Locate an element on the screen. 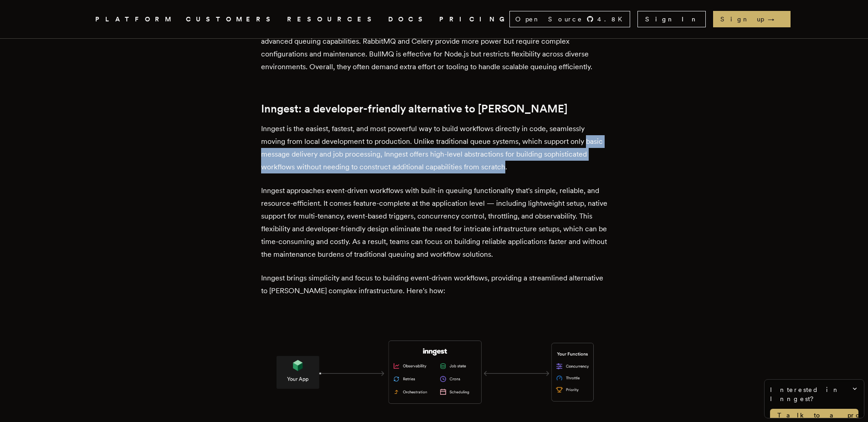 This screenshot has width=868, height=422. span: Open Source is located at coordinates (549, 19).